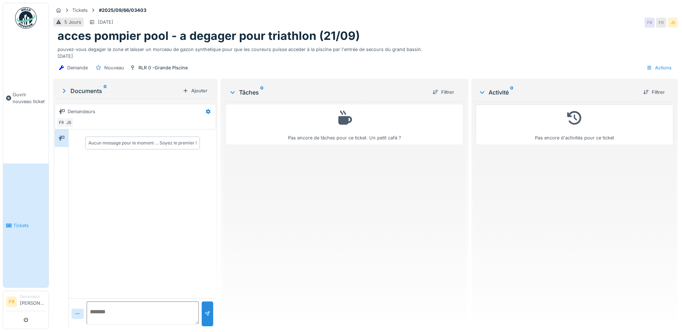  Describe the element at coordinates (73, 22) in the screenshot. I see `div: 5 Jours` at that location.